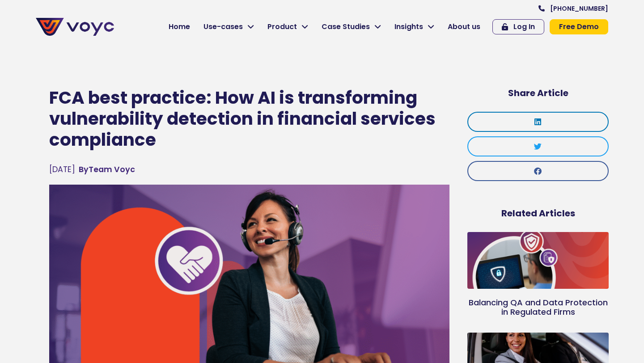 The image size is (644, 363). Describe the element at coordinates (538, 171) in the screenshot. I see `div: Share on facebook` at that location.